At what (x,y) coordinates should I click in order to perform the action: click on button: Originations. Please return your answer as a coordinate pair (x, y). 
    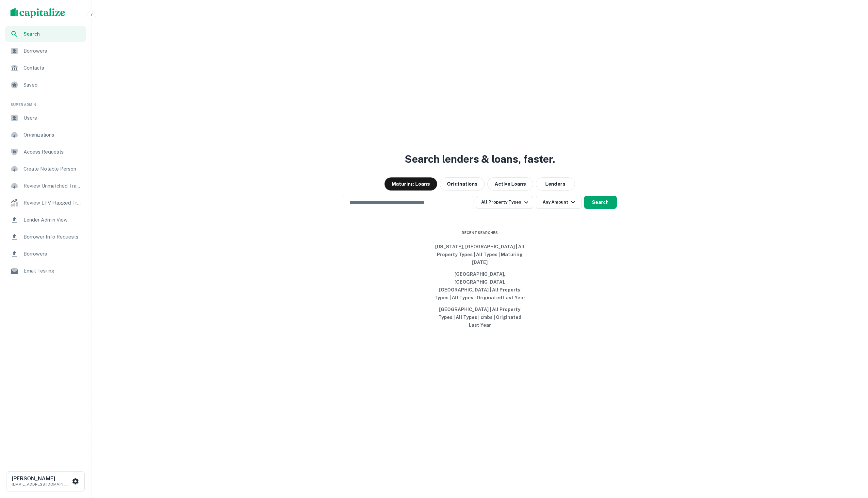
    Looking at the image, I should click on (462, 184).